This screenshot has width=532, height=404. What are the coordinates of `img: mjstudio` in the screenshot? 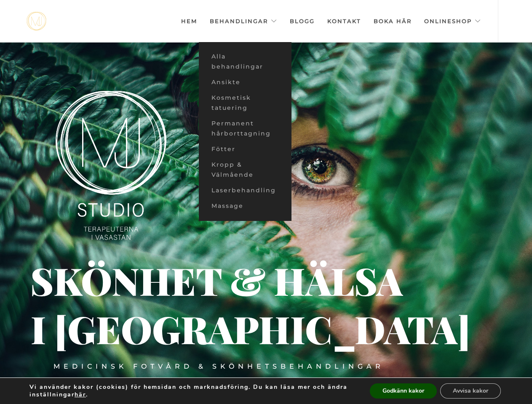 It's located at (36, 21).